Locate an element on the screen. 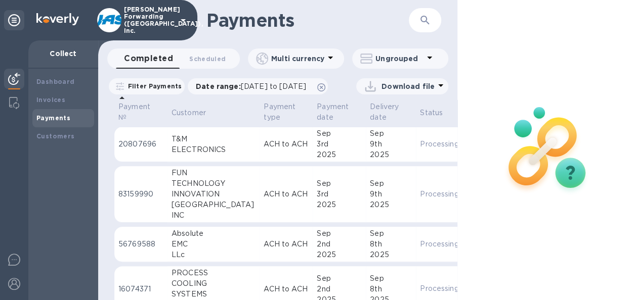 The image size is (636, 300). div: TECHNOLOGY is located at coordinates (213, 184).